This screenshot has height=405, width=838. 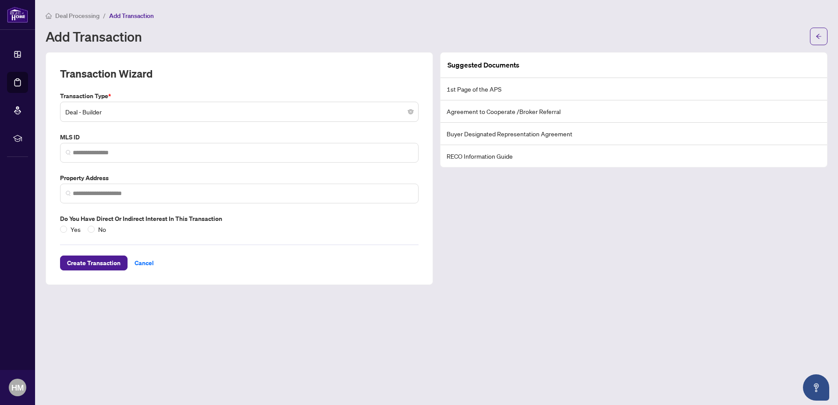 What do you see at coordinates (49, 16) in the screenshot?
I see `span: home` at bounding box center [49, 16].